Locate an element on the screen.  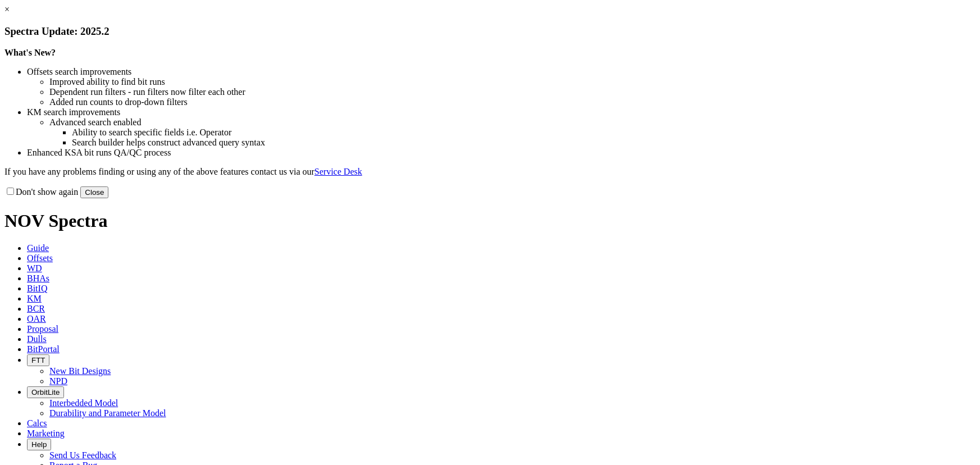
span: WD is located at coordinates (34, 268).